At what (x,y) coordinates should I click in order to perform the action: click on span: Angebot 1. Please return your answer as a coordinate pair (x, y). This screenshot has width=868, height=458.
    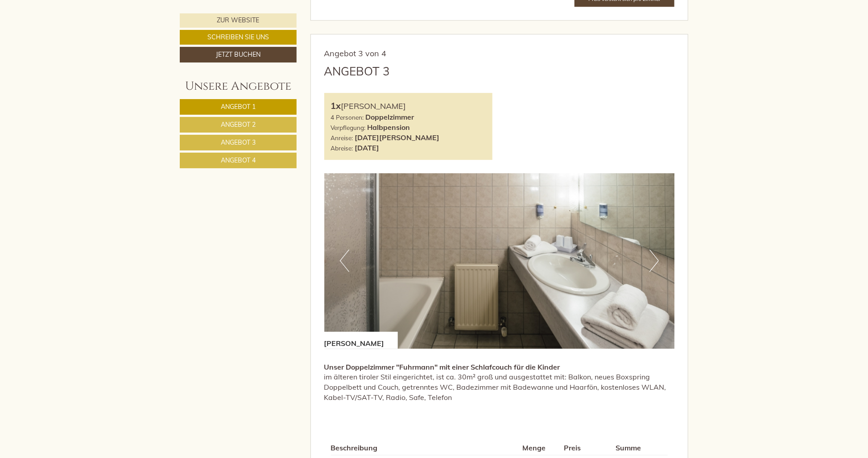
    Looking at the image, I should click on (238, 107).